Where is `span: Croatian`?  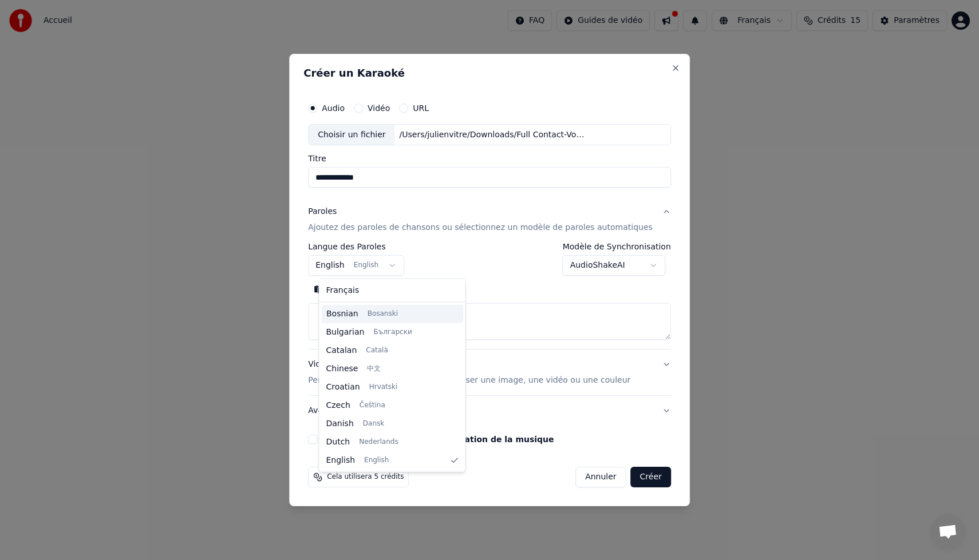 span: Croatian is located at coordinates (343, 387).